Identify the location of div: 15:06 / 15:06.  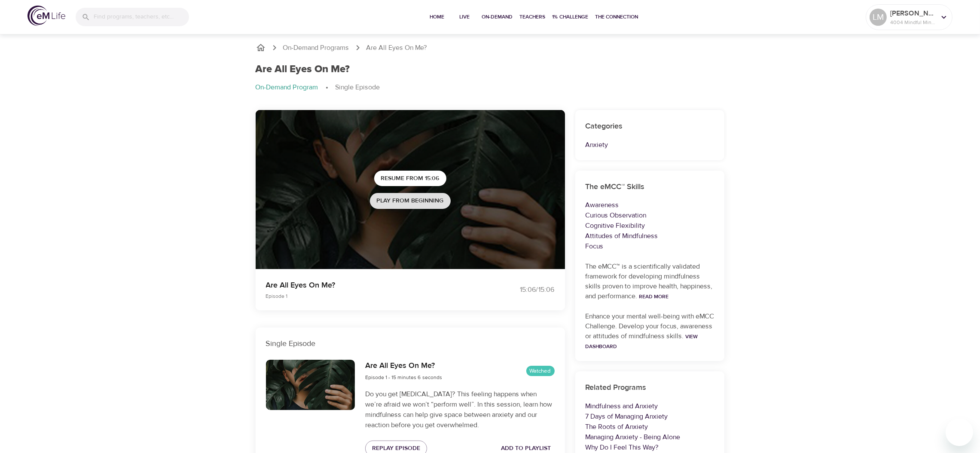
(523, 290).